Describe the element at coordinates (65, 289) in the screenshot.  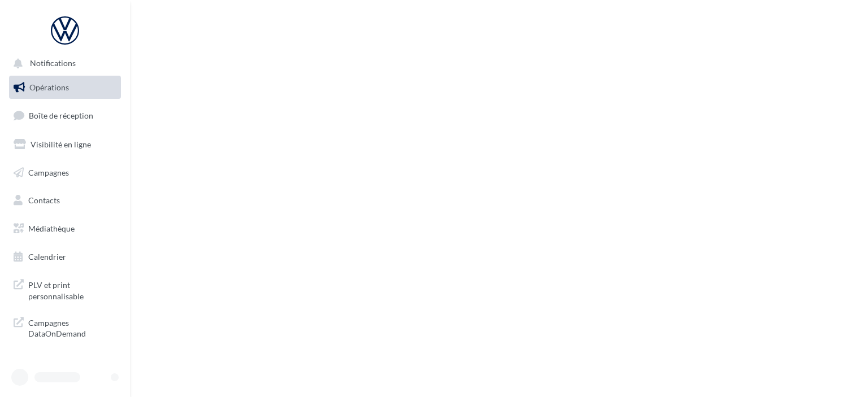
I see `a: PLV et print personnalisable` at that location.